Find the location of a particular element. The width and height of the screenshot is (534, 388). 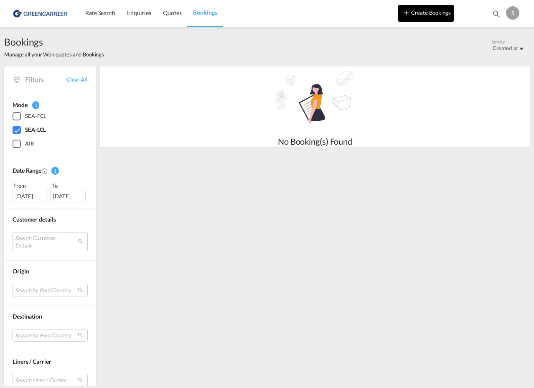

md-icon: icon-plus 400-fg is located at coordinates (406, 13).